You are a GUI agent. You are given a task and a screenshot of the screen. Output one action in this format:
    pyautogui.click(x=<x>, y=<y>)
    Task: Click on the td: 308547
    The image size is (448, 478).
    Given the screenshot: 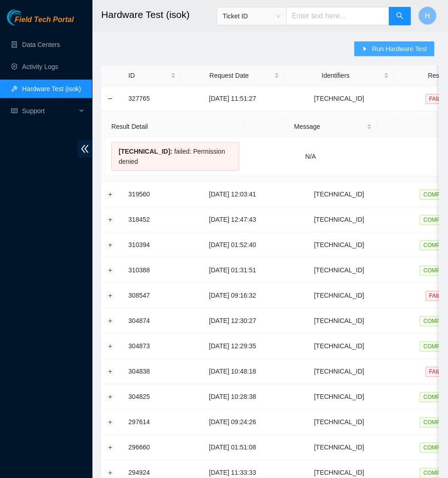 What is the action you would take?
    pyautogui.click(x=152, y=296)
    